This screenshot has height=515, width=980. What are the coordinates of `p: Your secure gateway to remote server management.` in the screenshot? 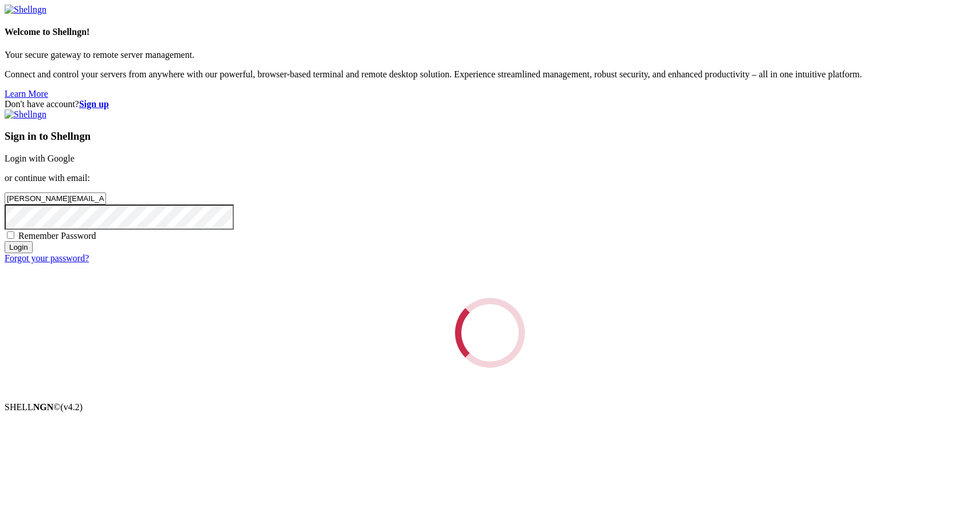 It's located at (490, 55).